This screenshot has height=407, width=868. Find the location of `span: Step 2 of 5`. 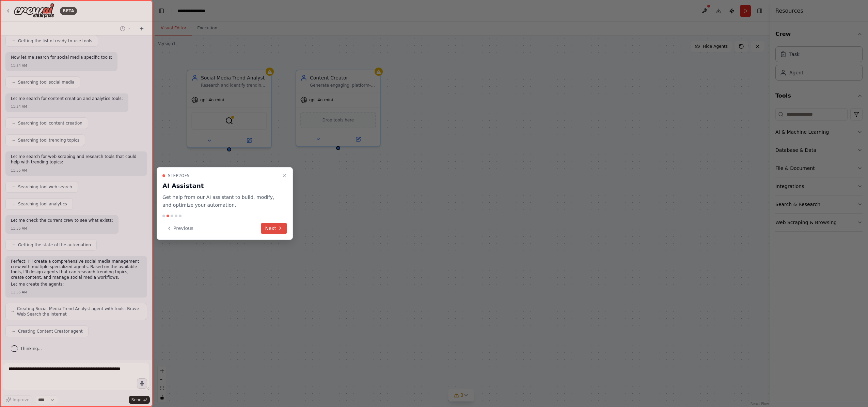

span: Step 2 of 5 is located at coordinates (178, 176).